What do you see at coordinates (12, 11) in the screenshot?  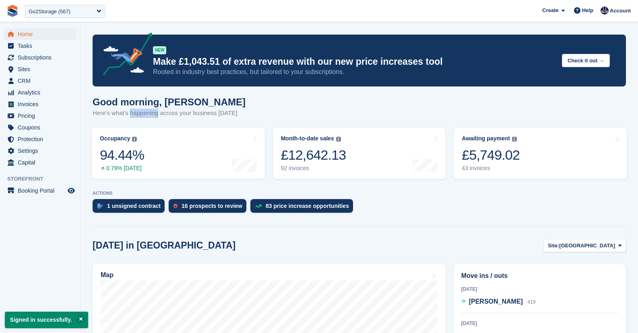 I see `img: stora-icon-8386f47178a22dfd0bd8f6a31ec36ba5ce8667c1dd55bd0f319d3a0aa187defe.svg` at bounding box center [12, 11].